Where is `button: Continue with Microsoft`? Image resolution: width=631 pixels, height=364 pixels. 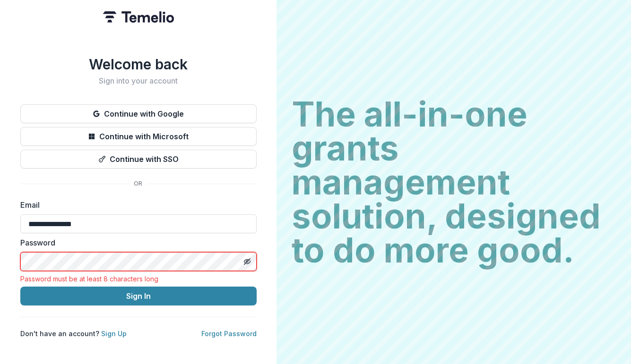
button: Continue with Microsoft is located at coordinates (139, 136).